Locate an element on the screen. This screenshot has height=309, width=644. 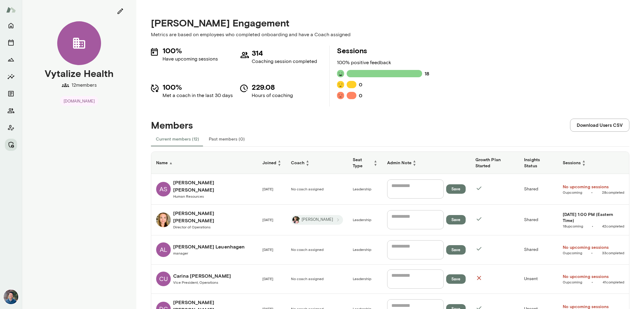
span: manager is located at coordinates (180, 253).